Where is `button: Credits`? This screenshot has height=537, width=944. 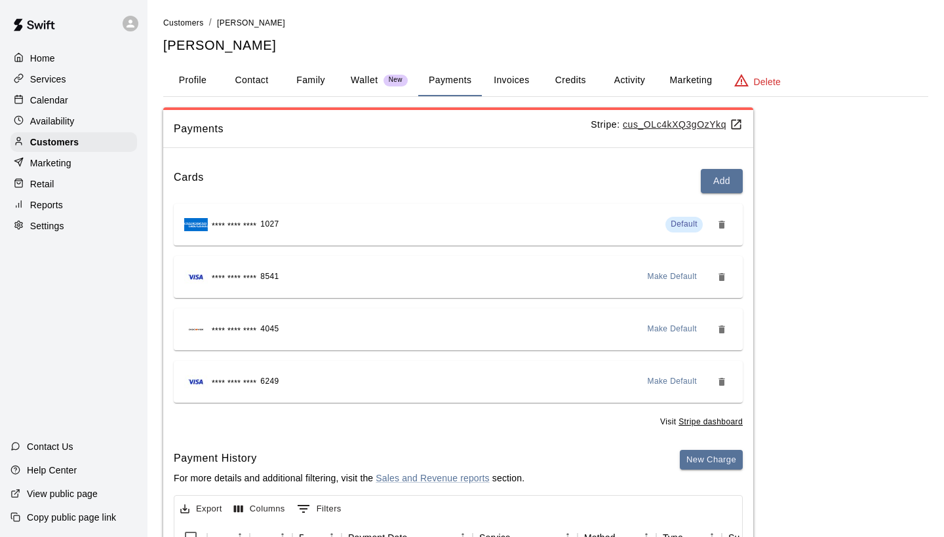
button: Credits is located at coordinates (570, 81).